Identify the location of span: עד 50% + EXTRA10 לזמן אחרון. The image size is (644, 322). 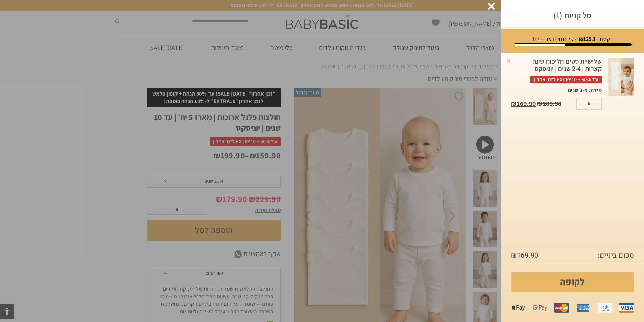
(566, 79).